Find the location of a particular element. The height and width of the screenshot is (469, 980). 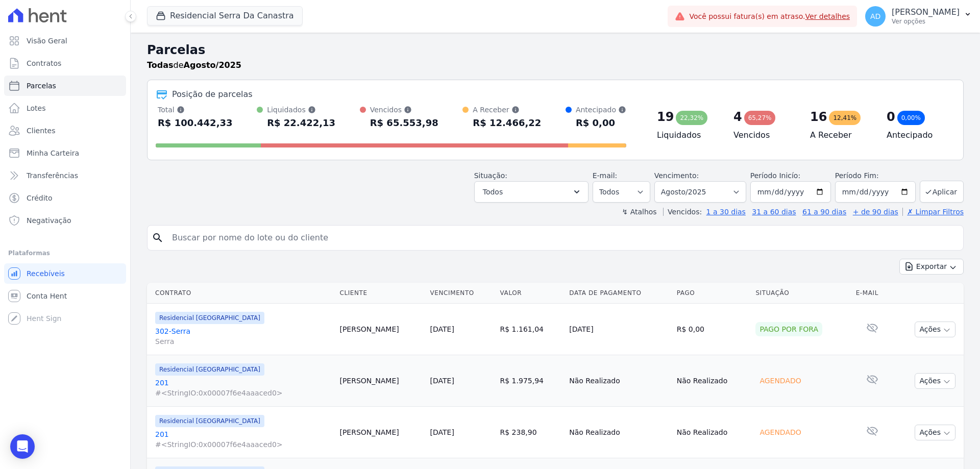

div: Total is located at coordinates (195, 110).